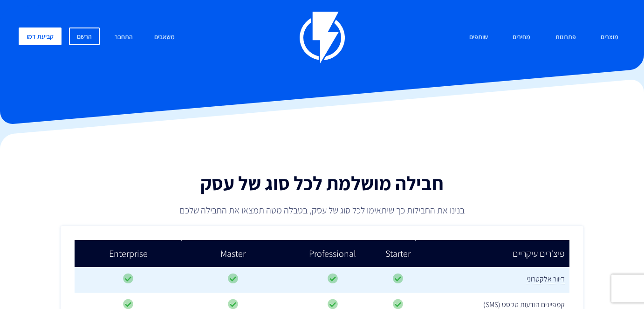 The image size is (644, 309). I want to click on h1: חבילה מושלמת לכל סוג של עסק, so click(322, 183).